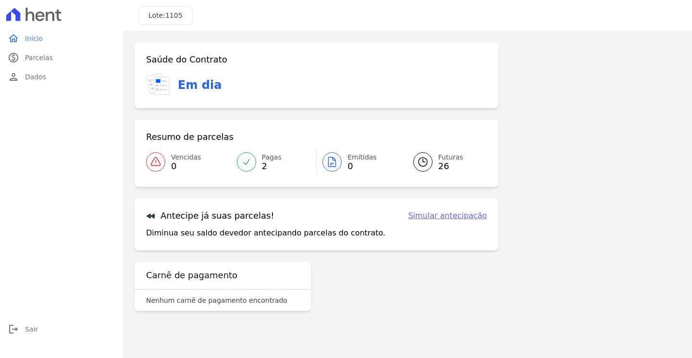 Image resolution: width=692 pixels, height=358 pixels. I want to click on a: homeInício, so click(62, 38).